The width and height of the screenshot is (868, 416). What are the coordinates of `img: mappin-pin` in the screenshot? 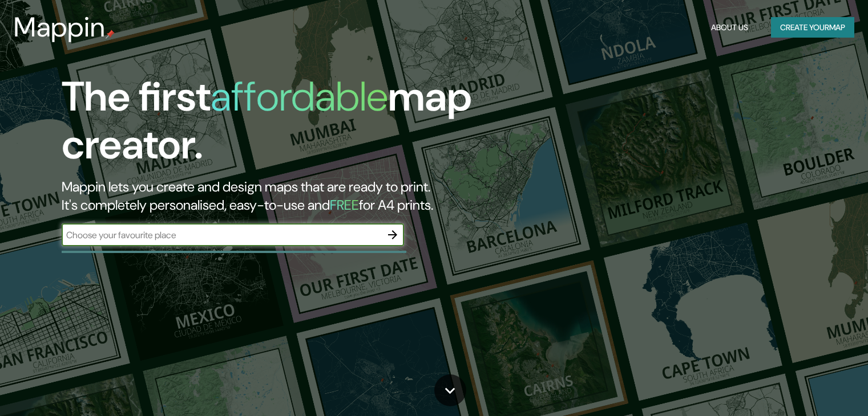 It's located at (110, 34).